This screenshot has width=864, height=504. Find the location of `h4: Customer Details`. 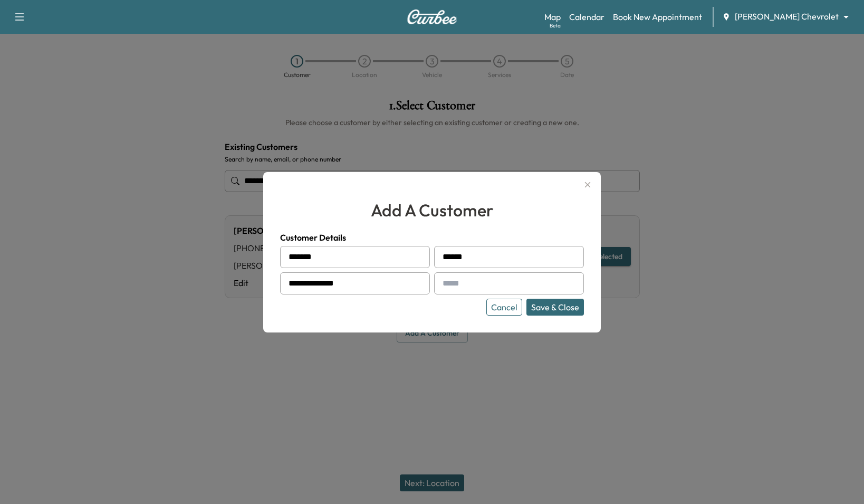

h4: Customer Details is located at coordinates (432, 237).